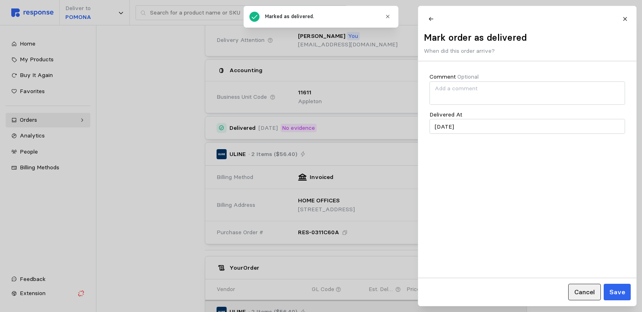  What do you see at coordinates (475, 38) in the screenshot?
I see `h2: Mark order as delivered` at bounding box center [475, 38].